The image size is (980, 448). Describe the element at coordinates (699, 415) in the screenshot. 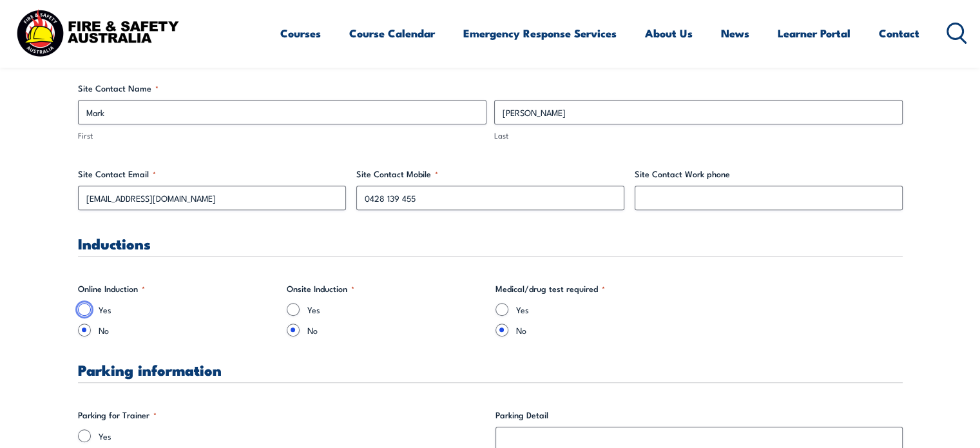

I see `label: Parking Detail` at that location.